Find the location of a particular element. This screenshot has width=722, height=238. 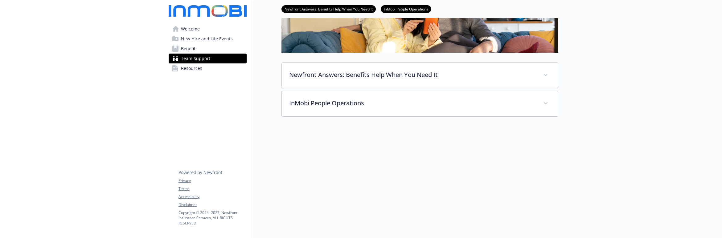

a: Newfront Answers: Benefits Help When You Need It is located at coordinates (329, 9).